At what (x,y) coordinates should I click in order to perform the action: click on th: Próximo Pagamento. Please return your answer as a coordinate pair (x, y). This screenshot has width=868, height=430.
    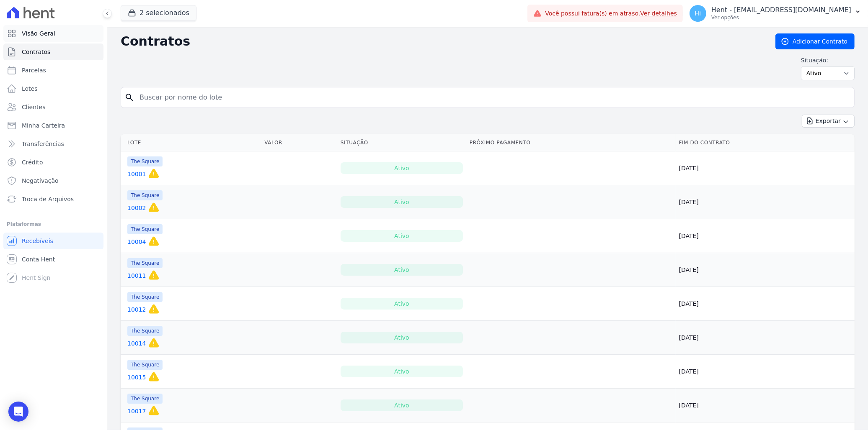
    Looking at the image, I should click on (571, 143).